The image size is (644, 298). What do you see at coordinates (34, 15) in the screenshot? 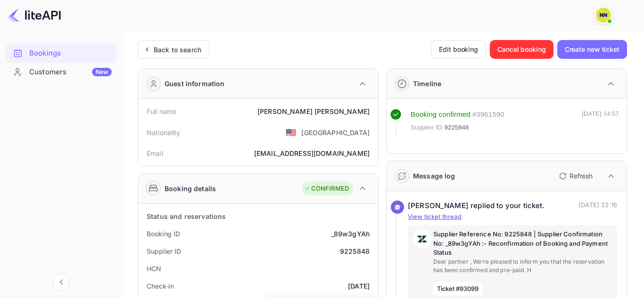
I see `img: LiteAPI logo` at bounding box center [34, 15].